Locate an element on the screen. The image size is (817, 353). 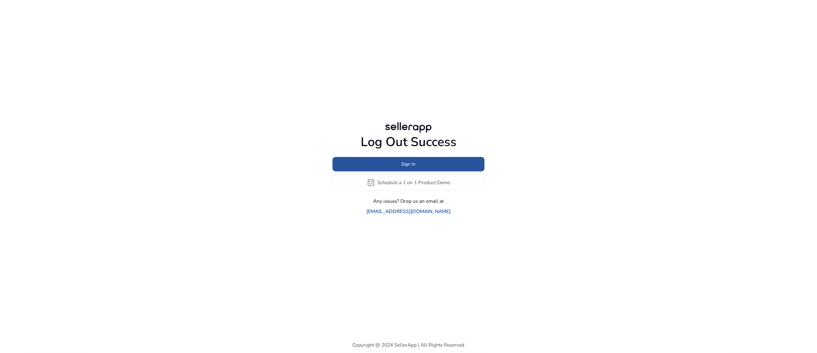
button: event_availableSchedule a 1 on 1 Product Demo is located at coordinates (408, 182).